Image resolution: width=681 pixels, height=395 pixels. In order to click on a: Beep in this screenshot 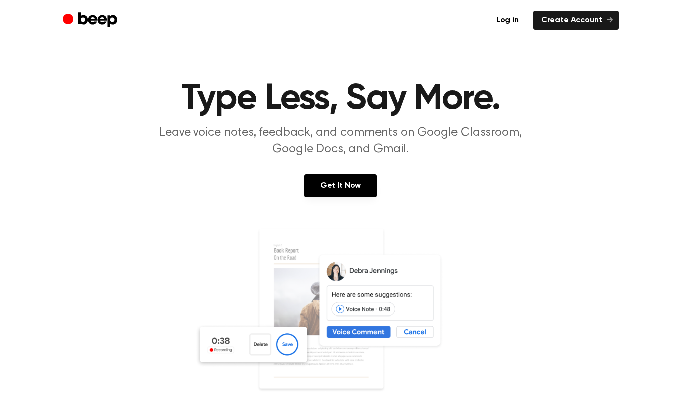, I will do `click(91, 20)`.